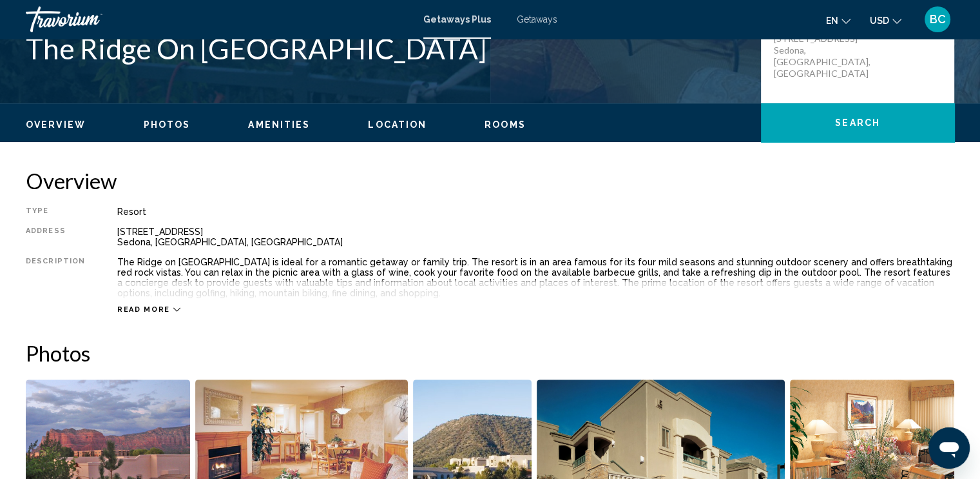 This screenshot has width=980, height=479. What do you see at coordinates (149, 309) in the screenshot?
I see `button: Read more` at bounding box center [149, 309].